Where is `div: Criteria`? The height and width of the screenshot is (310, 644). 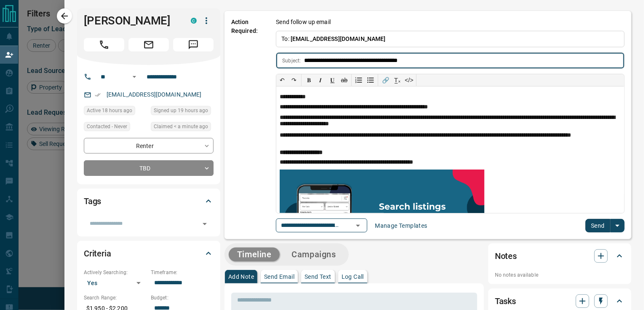 div: Criteria is located at coordinates (149, 253).